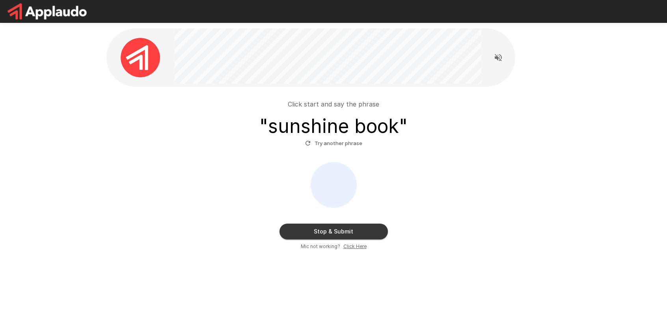 This screenshot has width=667, height=323. Describe the element at coordinates (355, 246) in the screenshot. I see `u: Click Here` at that location.